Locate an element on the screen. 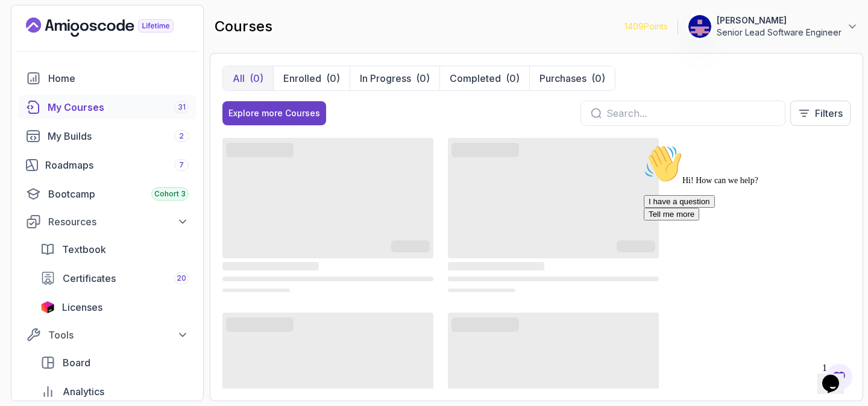 This screenshot has width=868, height=406. img: :wave: is located at coordinates (24, 24).